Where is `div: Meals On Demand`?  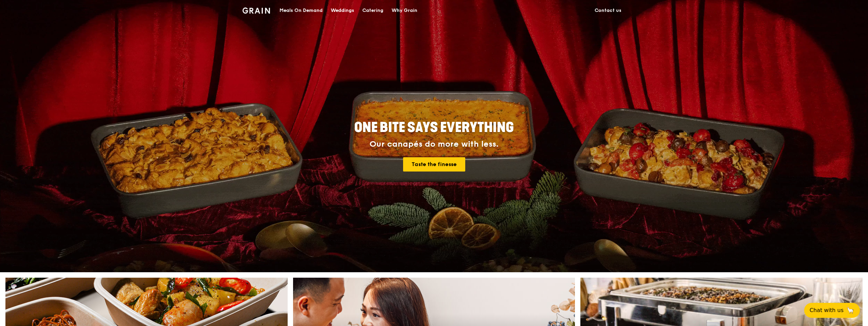 div: Meals On Demand is located at coordinates (301, 10).